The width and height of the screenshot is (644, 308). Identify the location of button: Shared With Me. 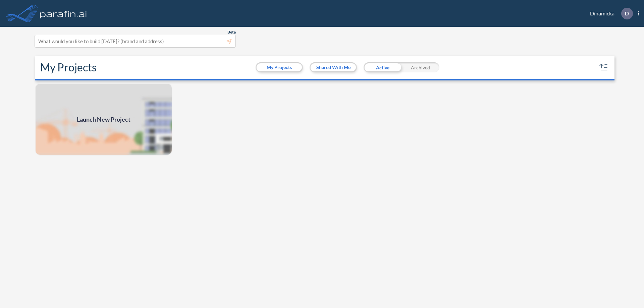
(333, 67).